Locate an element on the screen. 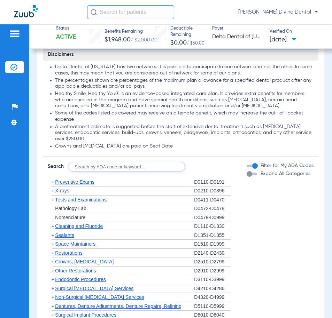 This screenshot has height=318, width=332. span: Cleaning and Fluoride is located at coordinates (79, 226).